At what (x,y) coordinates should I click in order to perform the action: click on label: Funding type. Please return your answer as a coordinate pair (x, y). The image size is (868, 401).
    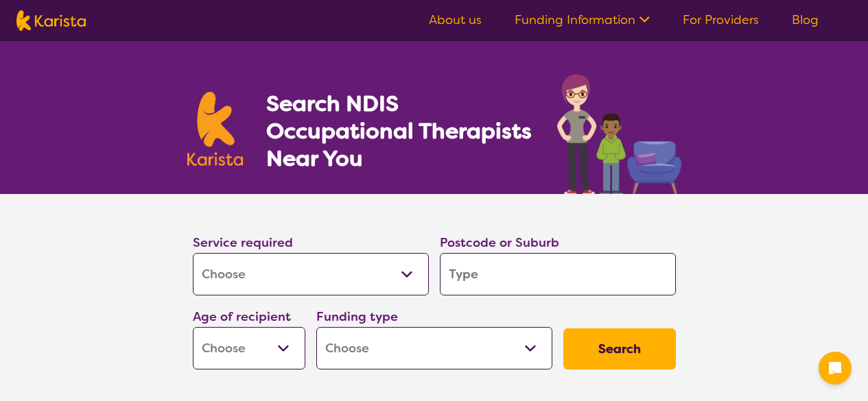
    Looking at the image, I should click on (357, 316).